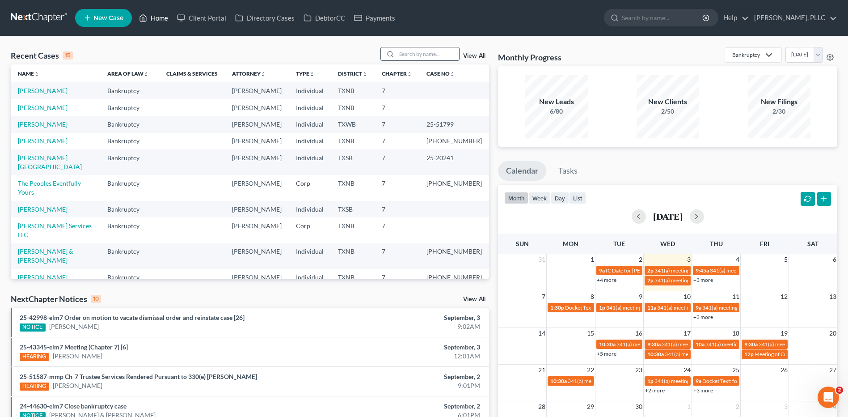  What do you see at coordinates (591, 370) in the screenshot?
I see `span: 22` at bounding box center [591, 370].